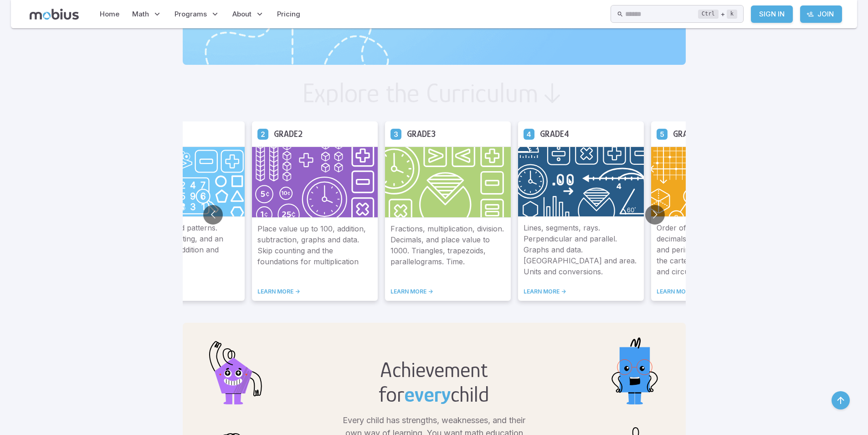  I want to click on span: Programs, so click(191, 14).